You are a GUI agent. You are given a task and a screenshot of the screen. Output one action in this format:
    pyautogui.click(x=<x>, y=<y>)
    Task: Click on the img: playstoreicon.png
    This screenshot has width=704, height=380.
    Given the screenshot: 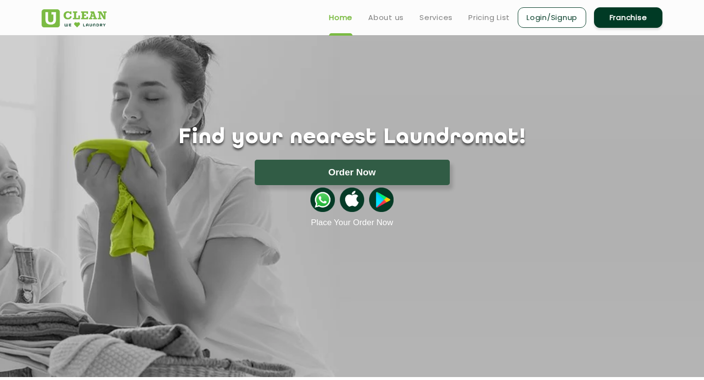 What is the action you would take?
    pyautogui.click(x=381, y=200)
    